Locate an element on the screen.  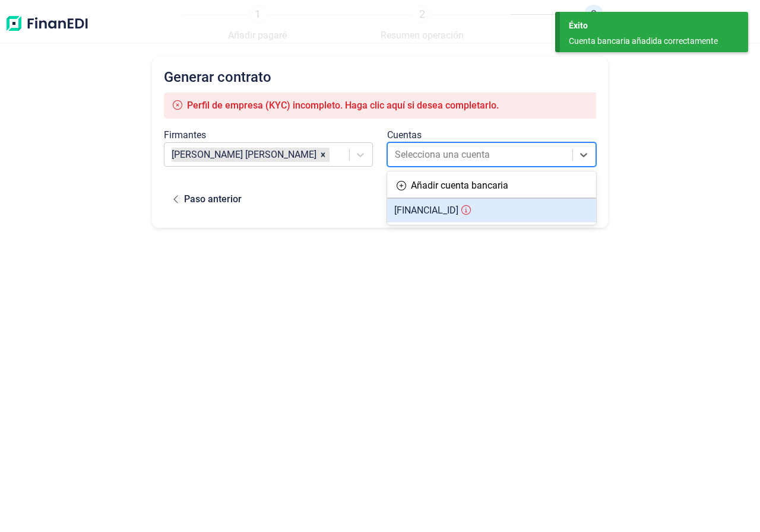
img: Logo de aplicación is located at coordinates (47, 24).